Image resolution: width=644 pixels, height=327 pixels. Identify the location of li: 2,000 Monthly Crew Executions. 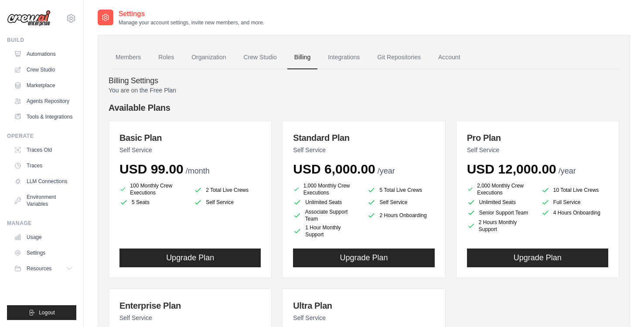
(501, 189).